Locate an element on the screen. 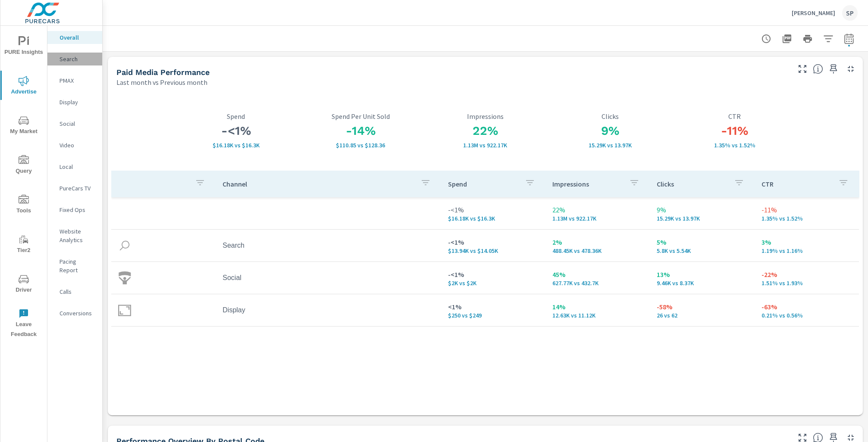  div: Pacing Report is located at coordinates (75, 266).